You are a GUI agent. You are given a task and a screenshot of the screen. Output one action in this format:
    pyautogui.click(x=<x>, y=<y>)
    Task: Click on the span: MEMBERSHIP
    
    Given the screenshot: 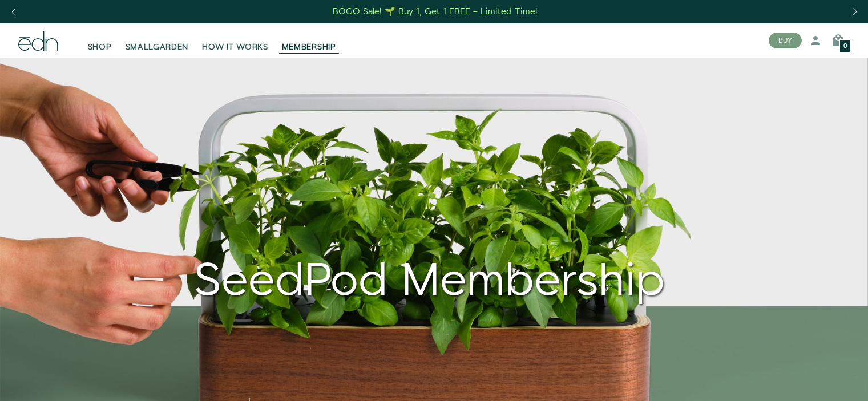 What is the action you would take?
    pyautogui.click(x=309, y=48)
    